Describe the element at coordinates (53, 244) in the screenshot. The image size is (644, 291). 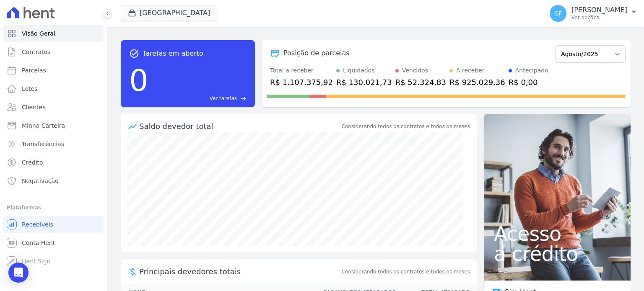
I see `a: Conta Hent` at that location.